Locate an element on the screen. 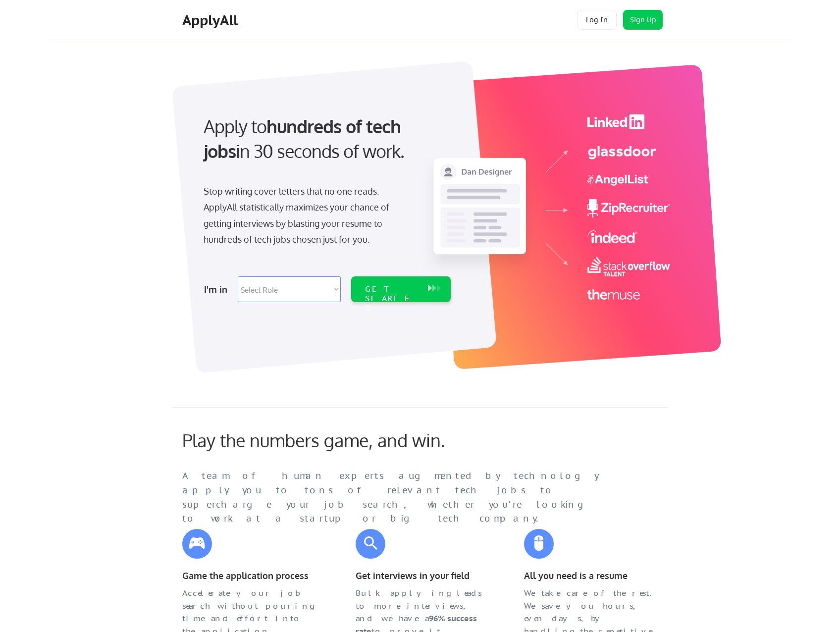 The width and height of the screenshot is (840, 632). div: I'm in is located at coordinates (218, 289).